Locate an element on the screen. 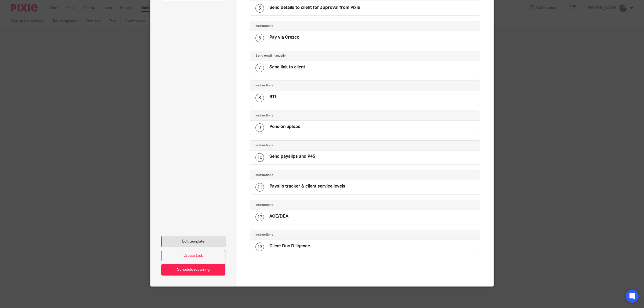 The image size is (644, 308). a: Create task is located at coordinates (193, 256).